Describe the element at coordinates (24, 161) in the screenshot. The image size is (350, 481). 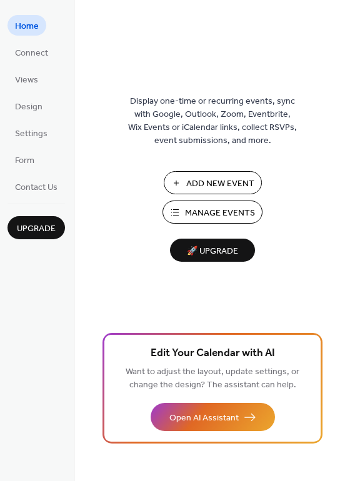
I see `span: Form` at that location.